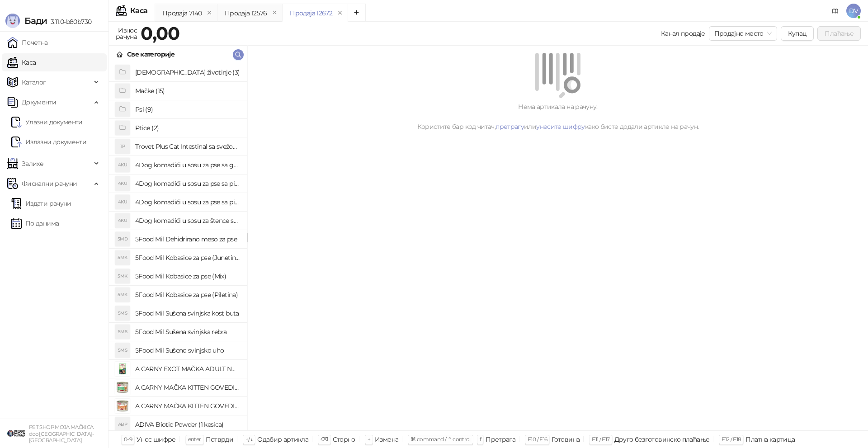 The height and width of the screenshot is (448, 868). I want to click on span: Документи, so click(39, 102).